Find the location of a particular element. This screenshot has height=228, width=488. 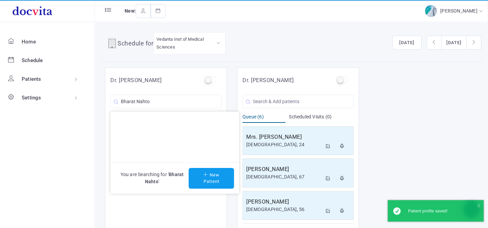

span: You are Searching for ' ' is located at coordinates (152, 178).